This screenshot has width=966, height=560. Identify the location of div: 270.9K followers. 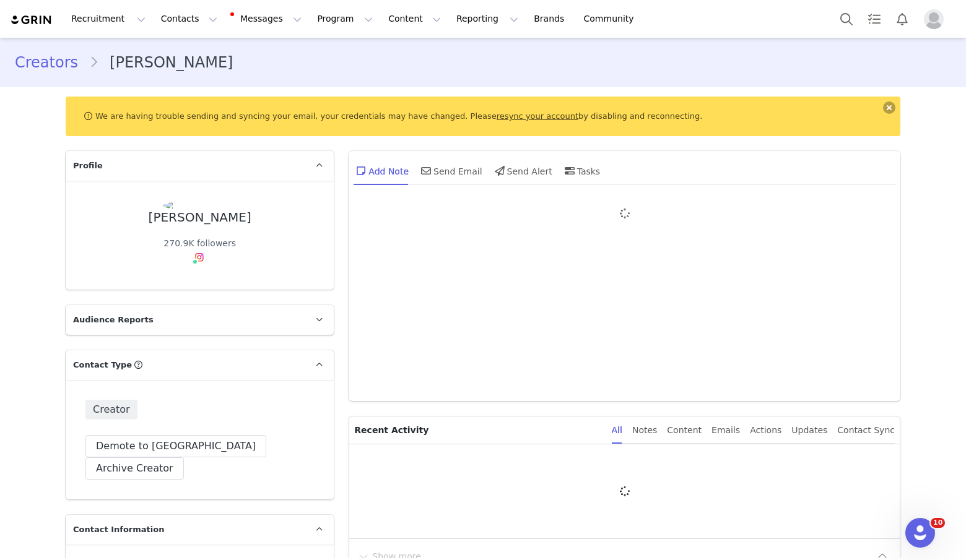
(199, 244).